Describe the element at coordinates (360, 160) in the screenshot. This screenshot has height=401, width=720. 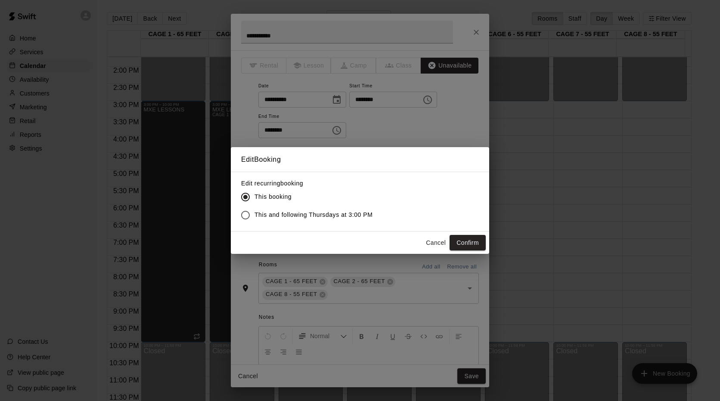
I see `h2: Edit Booking` at that location.